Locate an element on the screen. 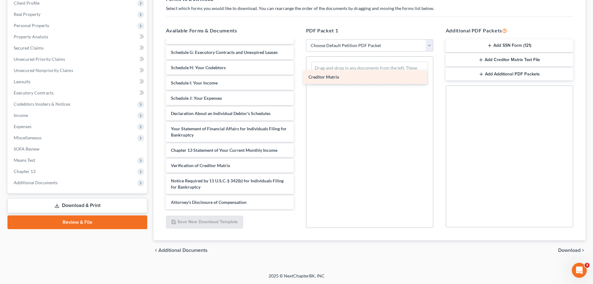 Image resolution: width=593 pixels, height=284 pixels. span: Expenses is located at coordinates (22, 126).